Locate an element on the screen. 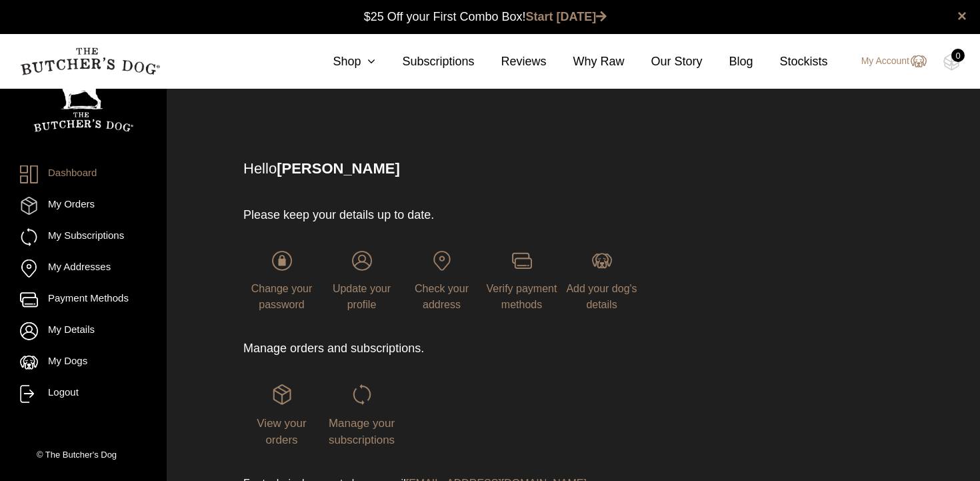  a: My Account is located at coordinates (888, 62).